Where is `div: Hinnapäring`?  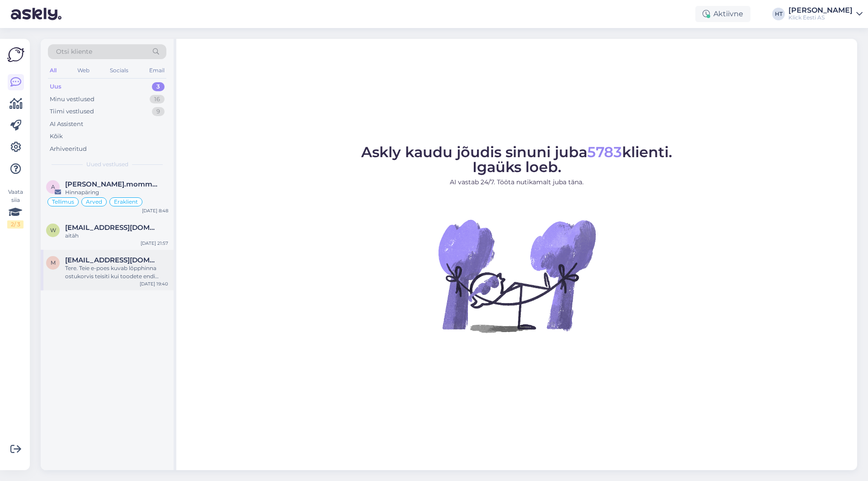
div: Hinnapäring is located at coordinates (116, 193).